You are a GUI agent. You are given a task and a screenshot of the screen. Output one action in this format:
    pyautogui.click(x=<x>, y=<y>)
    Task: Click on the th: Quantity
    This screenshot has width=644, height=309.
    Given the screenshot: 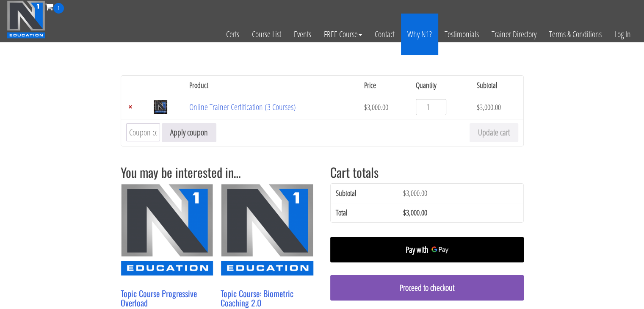 What is the action you would take?
    pyautogui.click(x=441, y=85)
    